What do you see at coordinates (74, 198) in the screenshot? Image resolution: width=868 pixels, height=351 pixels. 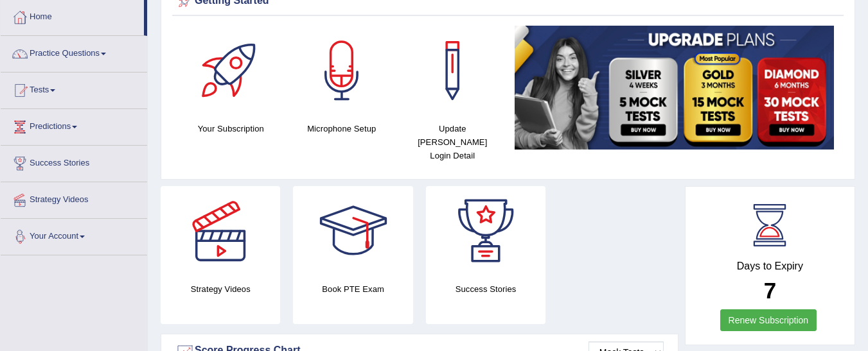 I see `a: Strategy Videos` at bounding box center [74, 198].